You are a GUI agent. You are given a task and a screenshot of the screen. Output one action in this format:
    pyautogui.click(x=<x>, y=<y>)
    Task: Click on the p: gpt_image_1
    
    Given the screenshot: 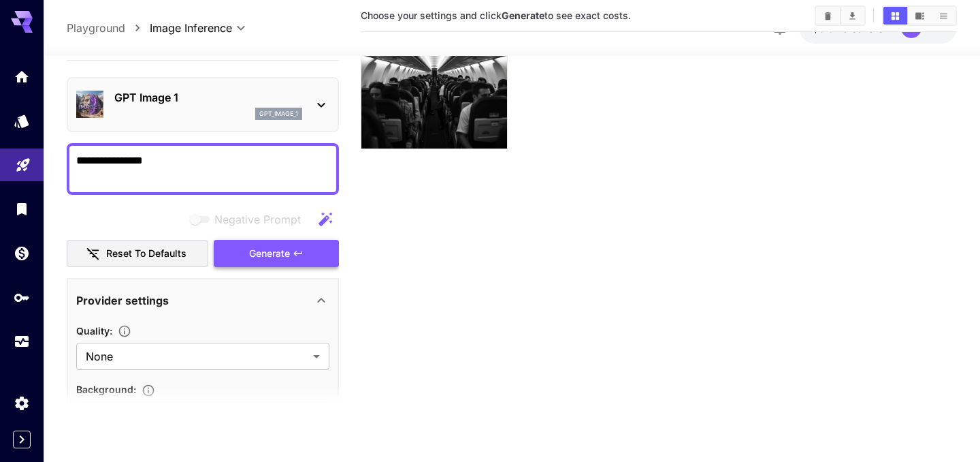 What is the action you would take?
    pyautogui.click(x=279, y=114)
    